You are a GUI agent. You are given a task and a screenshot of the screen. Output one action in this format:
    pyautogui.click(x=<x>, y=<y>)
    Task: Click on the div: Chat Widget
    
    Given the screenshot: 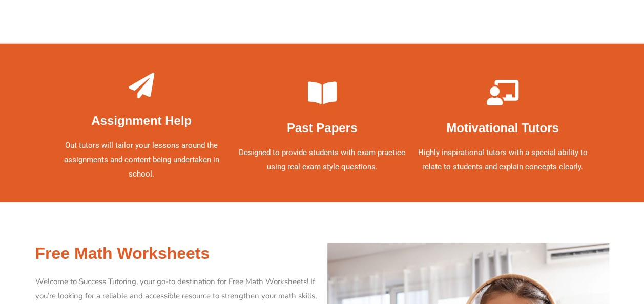 What is the action you would take?
    pyautogui.click(x=559, y=247)
    